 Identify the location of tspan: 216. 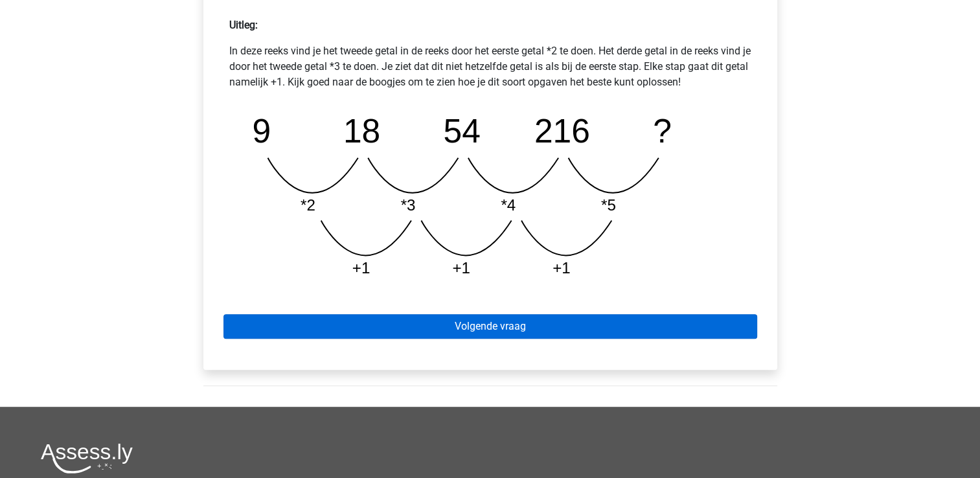
(562, 130).